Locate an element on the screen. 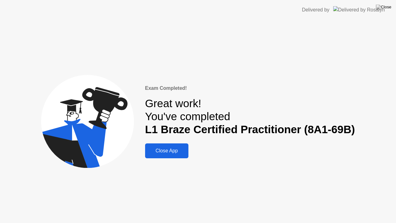 The height and width of the screenshot is (223, 396). div: Great work! You've completed is located at coordinates (250, 116).